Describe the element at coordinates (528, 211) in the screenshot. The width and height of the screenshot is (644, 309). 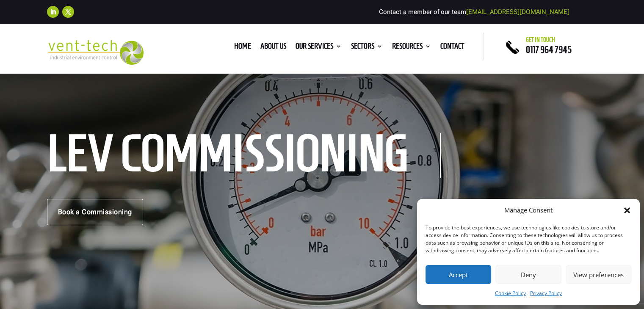
I see `div: Manage Consent` at that location.